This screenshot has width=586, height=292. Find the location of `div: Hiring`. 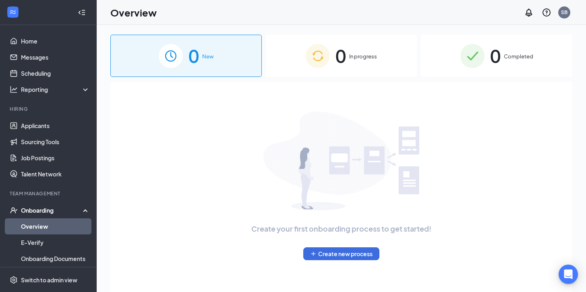

div: Hiring is located at coordinates (49, 109).